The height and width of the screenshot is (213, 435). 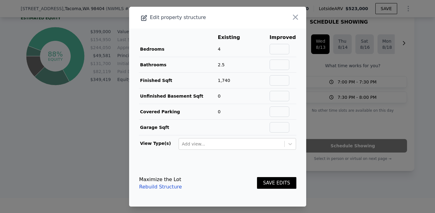 I want to click on td: Unfinished Basement Sqft, so click(x=178, y=96).